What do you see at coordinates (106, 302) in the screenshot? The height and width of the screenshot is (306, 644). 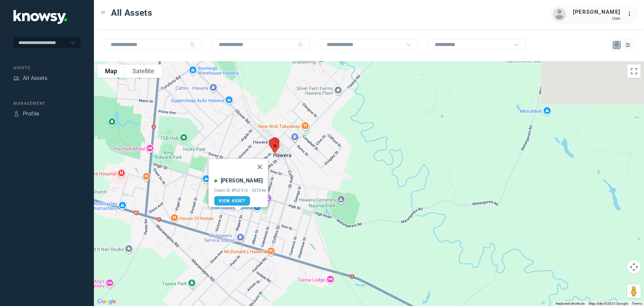 I see `img: Google` at bounding box center [106, 302].